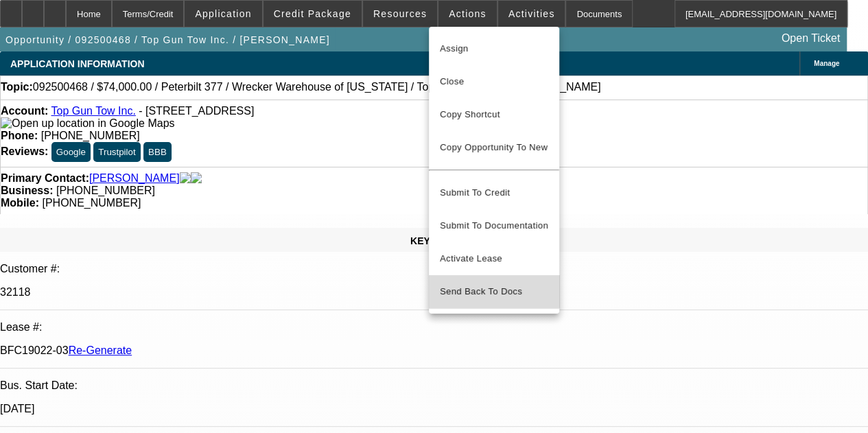  Describe the element at coordinates (494, 258) in the screenshot. I see `span: Activate Lease` at that location.